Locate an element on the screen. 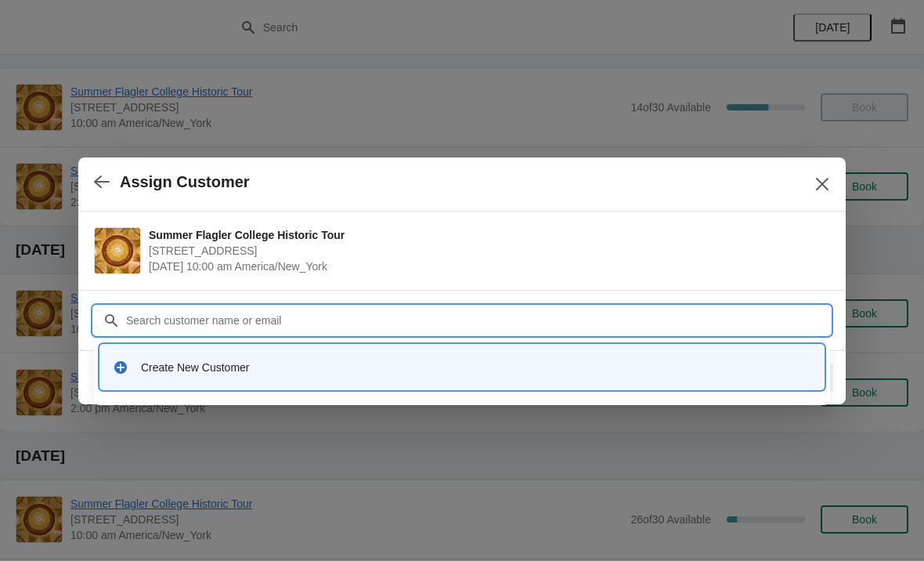 This screenshot has width=924, height=561. button: Close is located at coordinates (823, 185).